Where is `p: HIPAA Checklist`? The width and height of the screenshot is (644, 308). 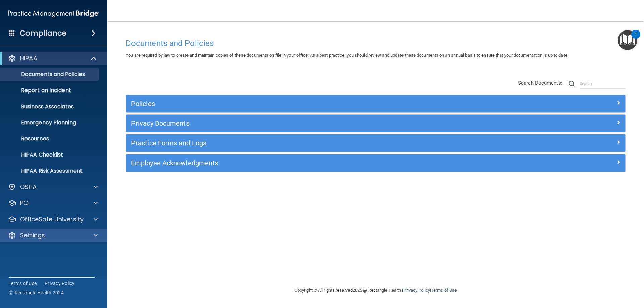 p: HIPAA Checklist is located at coordinates (50, 155).